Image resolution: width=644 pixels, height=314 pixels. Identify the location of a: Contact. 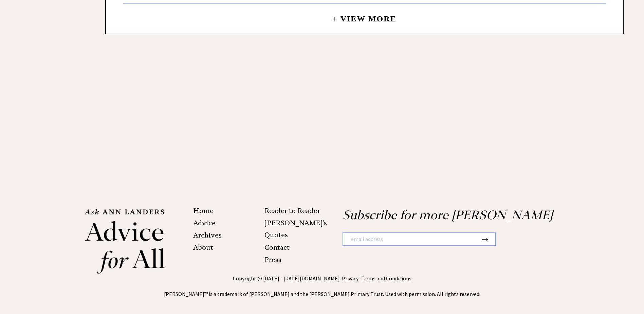
(277, 248).